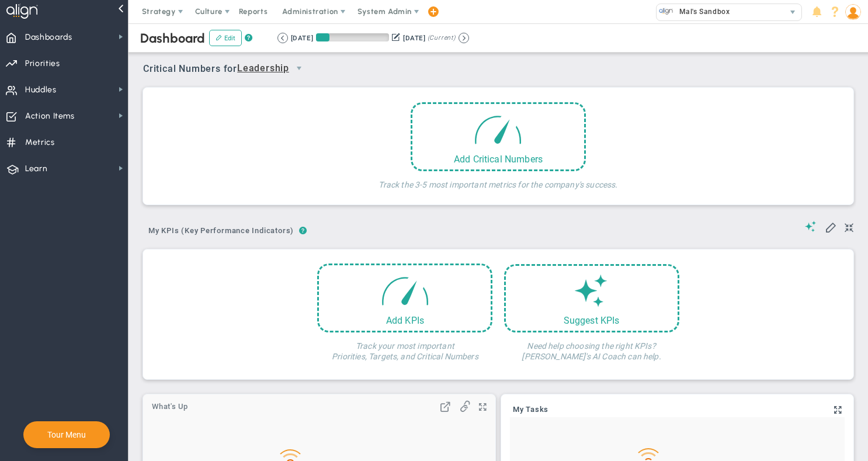 The height and width of the screenshot is (461, 868). Describe the element at coordinates (283, 38) in the screenshot. I see `button: Go to previous period` at that location.